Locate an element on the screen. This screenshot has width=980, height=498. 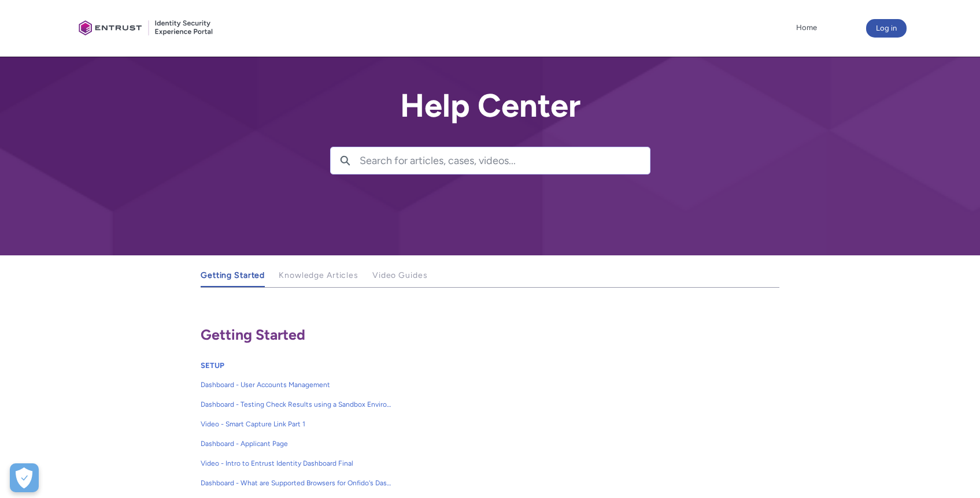
button: Log in is located at coordinates (886, 29).